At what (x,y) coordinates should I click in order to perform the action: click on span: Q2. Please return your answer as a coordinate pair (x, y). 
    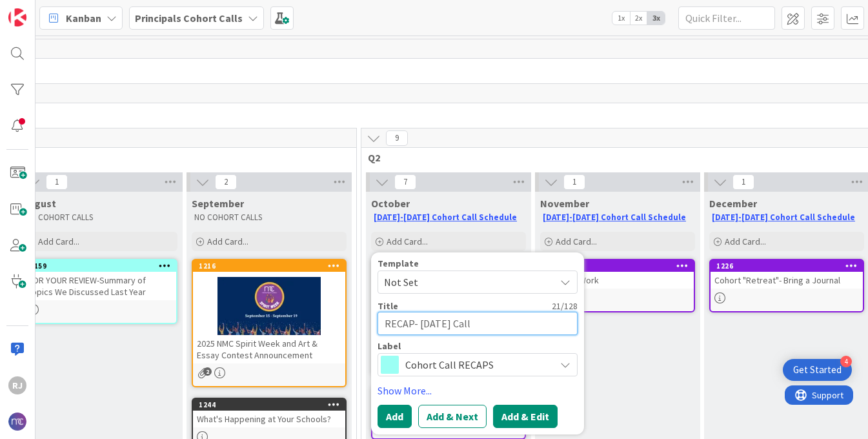
    Looking at the image, I should click on (612, 158).